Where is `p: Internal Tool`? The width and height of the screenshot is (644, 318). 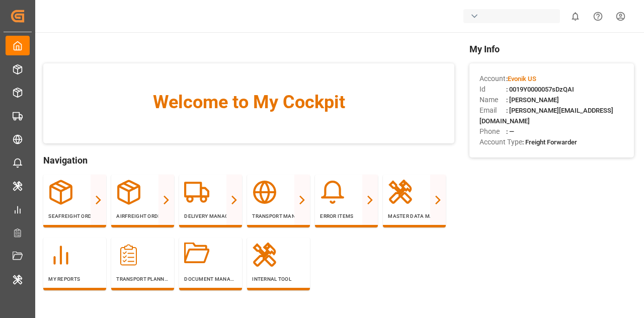
p: Internal Tool is located at coordinates (278, 279).